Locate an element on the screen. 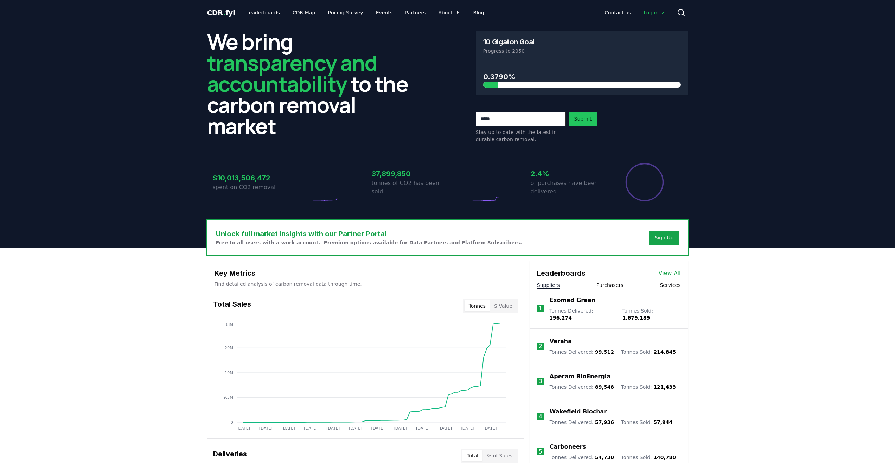  span: 140,780 is located at coordinates (665, 458).